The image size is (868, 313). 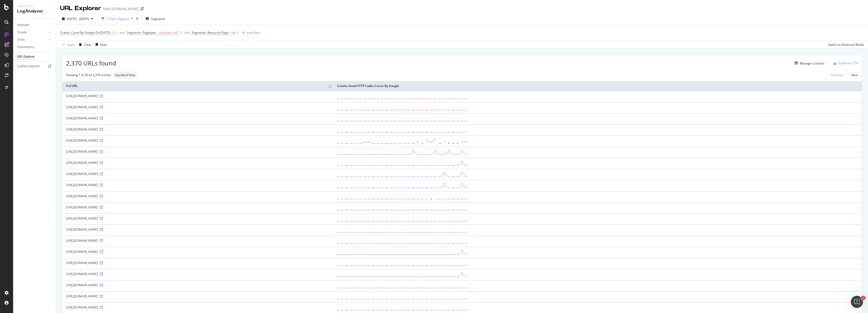 I want to click on span: Standard View, so click(x=125, y=75).